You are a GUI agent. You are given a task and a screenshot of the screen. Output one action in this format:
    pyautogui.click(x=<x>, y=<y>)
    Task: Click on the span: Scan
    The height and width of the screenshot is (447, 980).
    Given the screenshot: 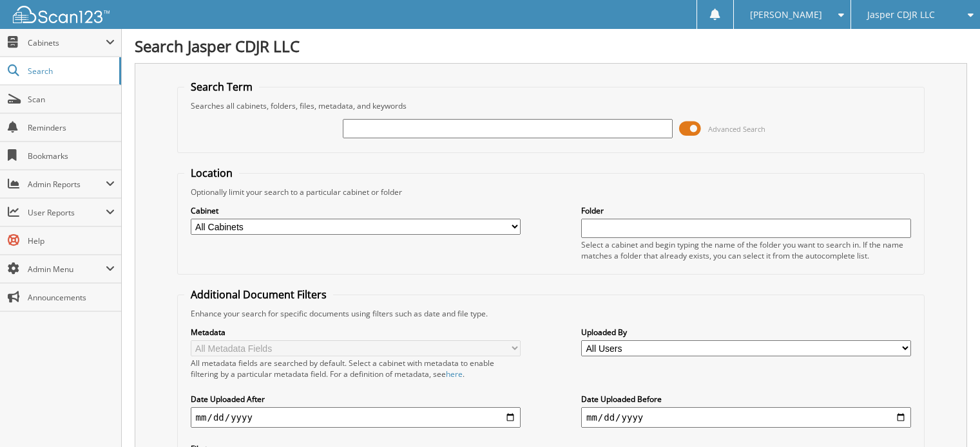 What is the action you would take?
    pyautogui.click(x=71, y=100)
    